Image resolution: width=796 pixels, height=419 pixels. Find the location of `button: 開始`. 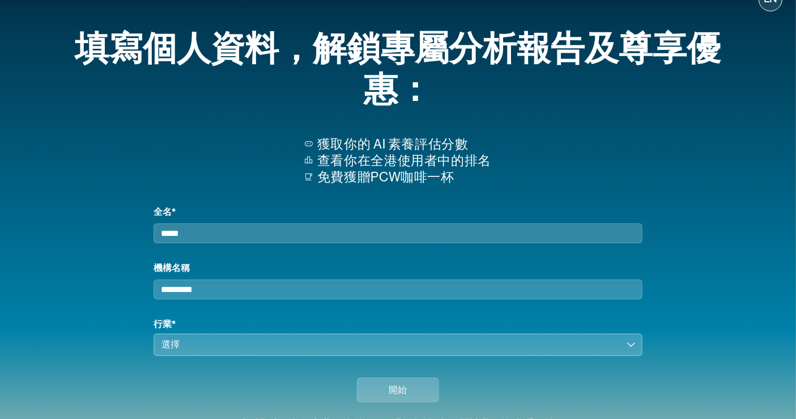

button: 開始 is located at coordinates (398, 390).